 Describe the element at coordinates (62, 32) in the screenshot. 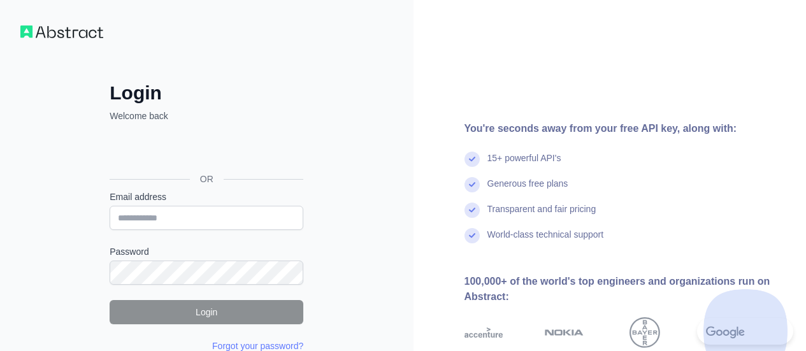

I see `img: Workflow` at that location.